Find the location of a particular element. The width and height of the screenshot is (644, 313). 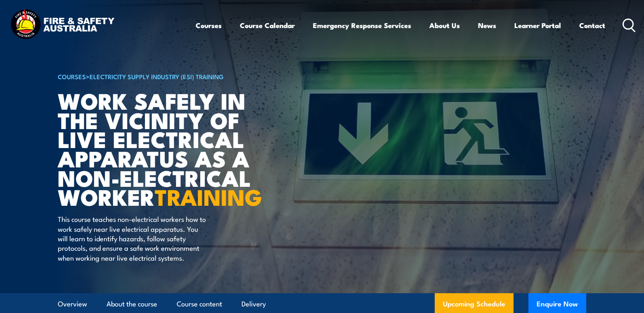

a: Electricity Supply Industry (ESI) Training is located at coordinates (157, 76).